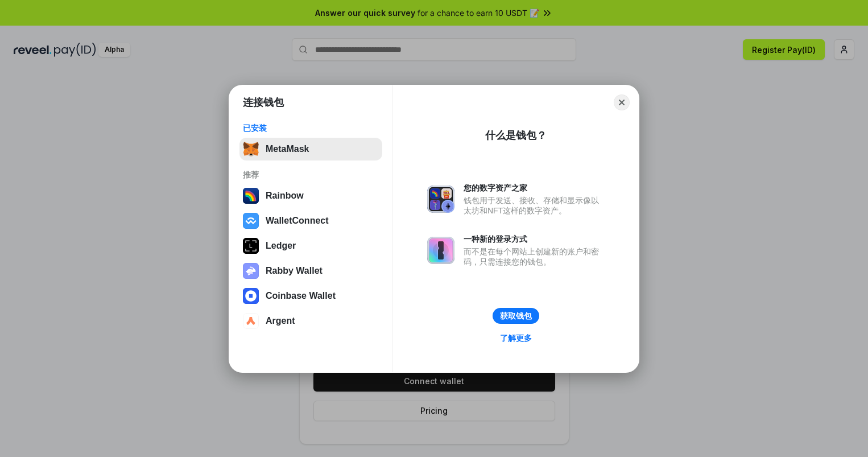 The width and height of the screenshot is (868, 457). Describe the element at coordinates (251, 196) in the screenshot. I see `img: svg+xml,%3Csvg%20width%3D%22120%22%20height%3D%22120%22%20viewBox%3D%220%200%20120%20120%22%20fil...` at that location.